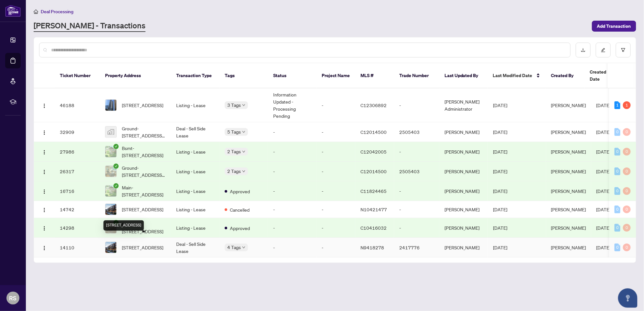 Image resolution: width=644 pixels, height=311 pixels. Describe the element at coordinates (136, 76) in the screenshot. I see `th: Property Address` at that location.